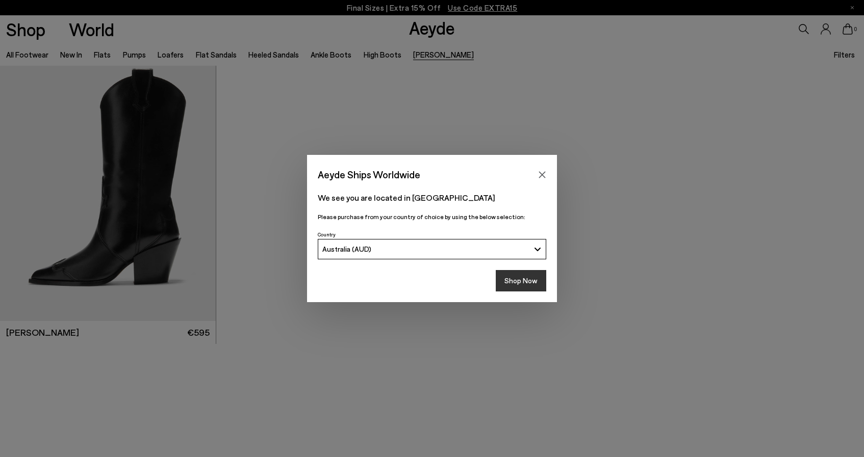 The width and height of the screenshot is (864, 457). What do you see at coordinates (369, 174) in the screenshot?
I see `span: Aeyde Ships Worldwide` at bounding box center [369, 174].